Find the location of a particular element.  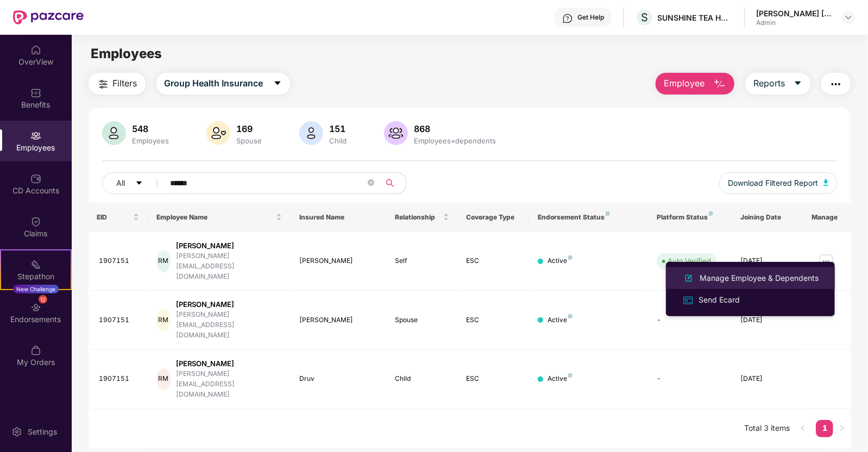

span: Employee is located at coordinates (684, 83).